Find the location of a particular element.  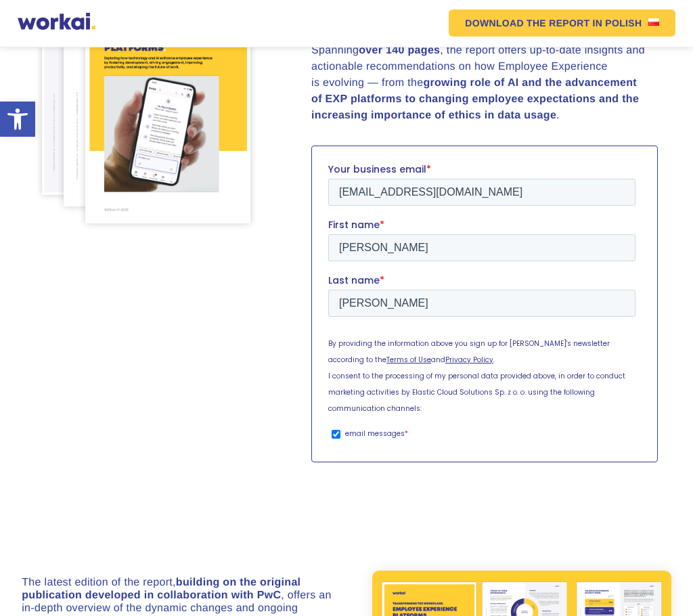

input: email messages* is located at coordinates (8, 271).